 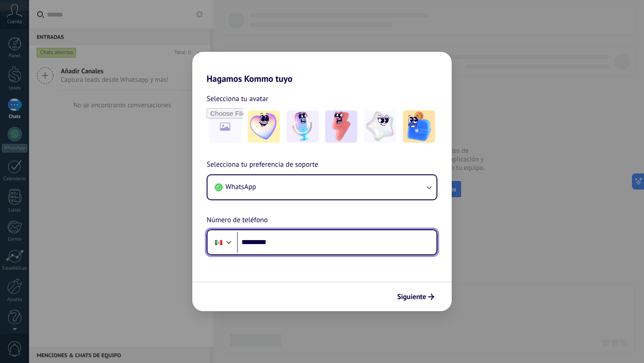 What do you see at coordinates (241, 187) in the screenshot?
I see `span: WhatsApp` at bounding box center [241, 187].